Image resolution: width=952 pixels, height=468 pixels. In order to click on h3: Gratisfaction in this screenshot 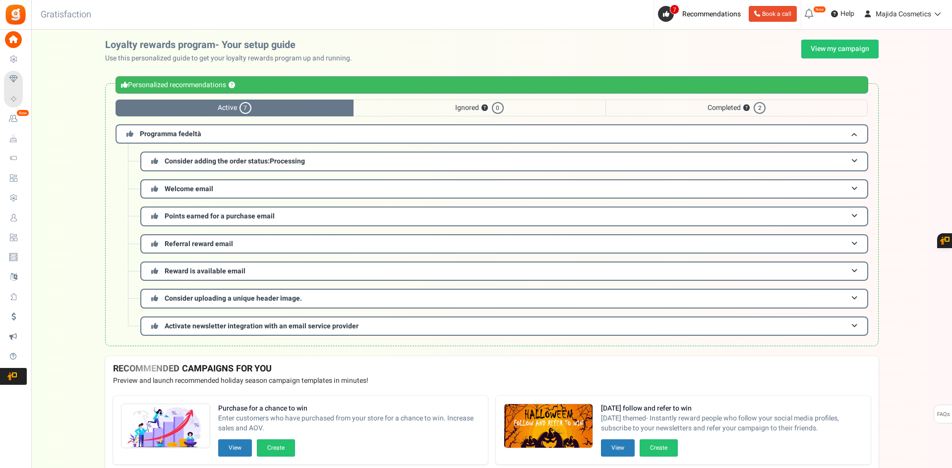, I will do `click(66, 15)`.